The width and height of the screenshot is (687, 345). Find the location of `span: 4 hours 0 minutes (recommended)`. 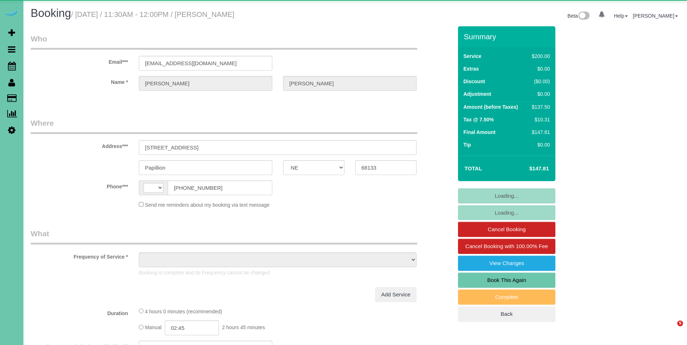

span: 4 hours 0 minutes (recommended) is located at coordinates (184, 312).